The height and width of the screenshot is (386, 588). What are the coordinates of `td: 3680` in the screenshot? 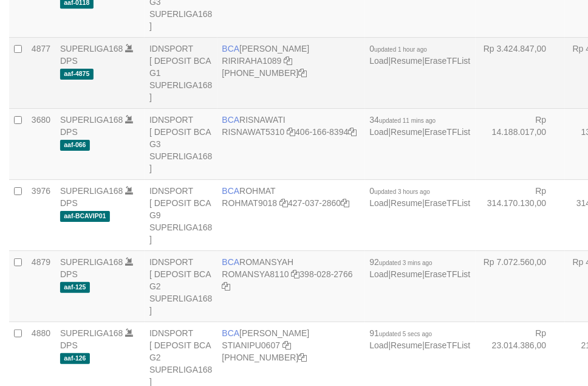 It's located at (41, 144).